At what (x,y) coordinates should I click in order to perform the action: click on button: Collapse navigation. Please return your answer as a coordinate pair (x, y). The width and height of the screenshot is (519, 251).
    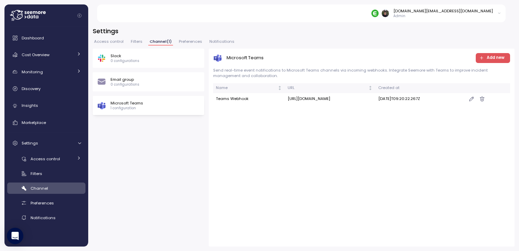
    Looking at the image, I should click on (79, 15).